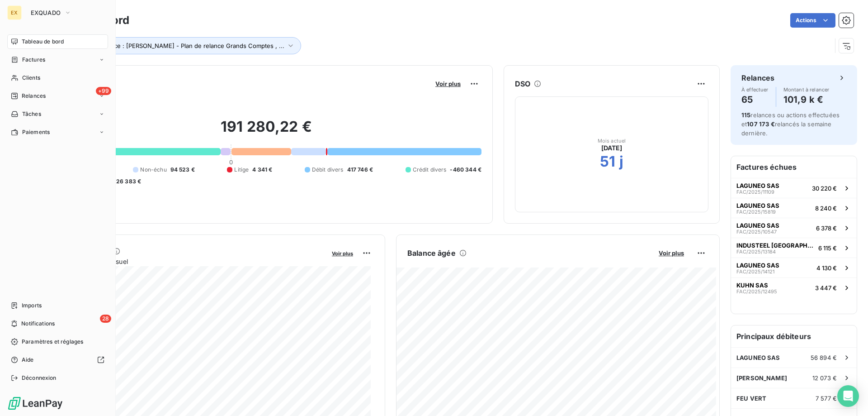 This screenshot has width=868, height=416. Describe the element at coordinates (31, 114) in the screenshot. I see `span: Tâches` at that location.